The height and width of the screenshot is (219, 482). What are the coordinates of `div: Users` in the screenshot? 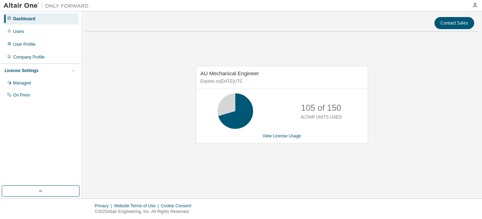 It's located at (18, 32).